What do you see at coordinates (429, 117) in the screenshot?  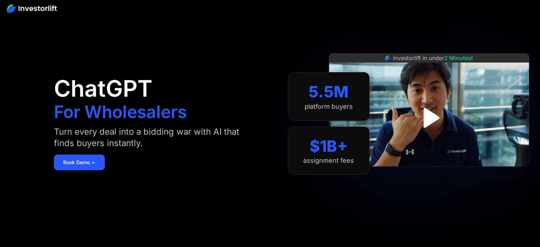 I see `a: open lightbox` at bounding box center [429, 117].